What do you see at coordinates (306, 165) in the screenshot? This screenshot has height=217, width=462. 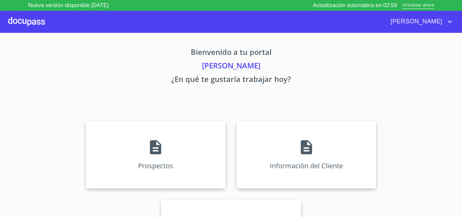 I see `p: Información del Cliente` at bounding box center [306, 165].